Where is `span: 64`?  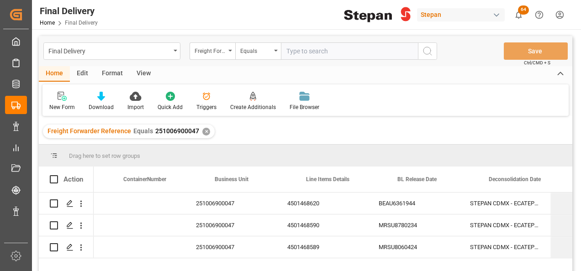 span: 64 is located at coordinates (523, 10).